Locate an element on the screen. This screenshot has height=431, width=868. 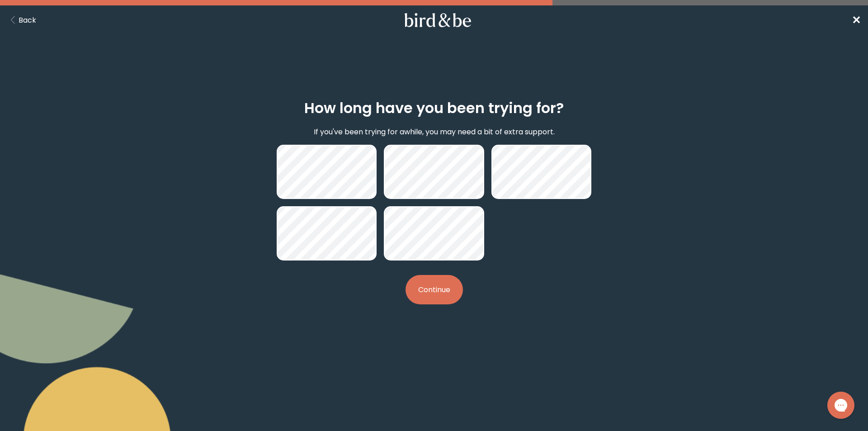
button: Continue is located at coordinates (434, 289).